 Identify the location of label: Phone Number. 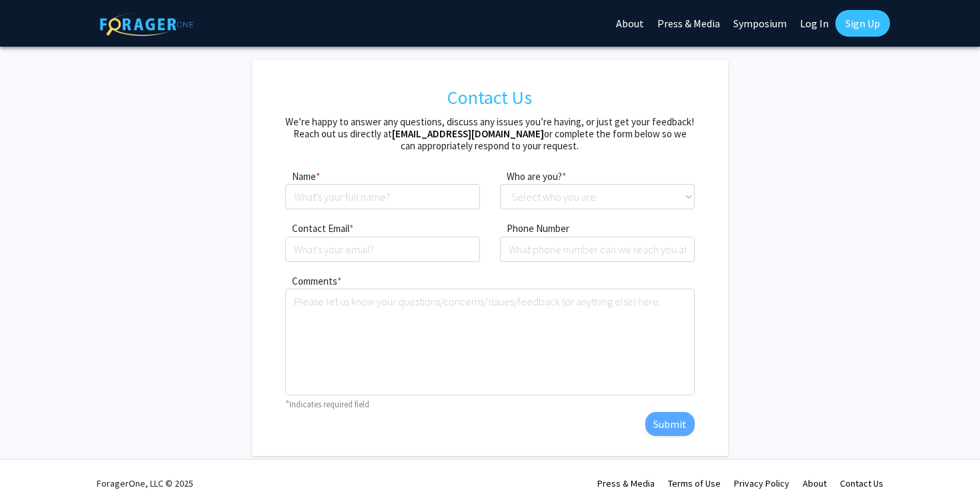
(534, 228).